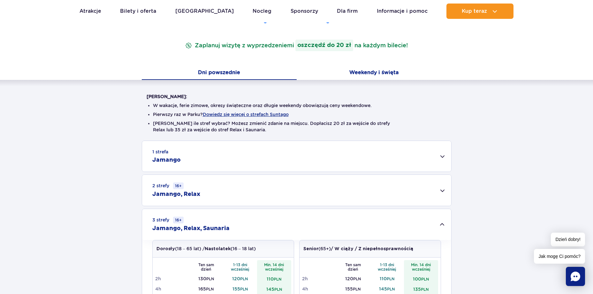 The image size is (593, 294). I want to click on strong: / W ciąży / Z niepełnosprawnością, so click(372, 249).